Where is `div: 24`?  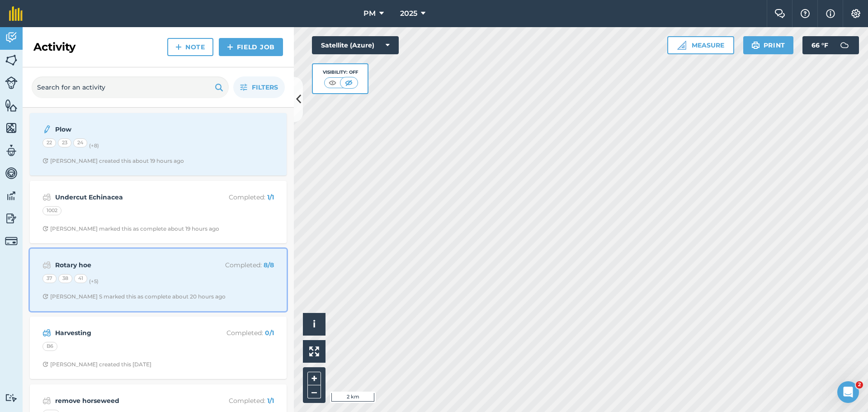 div: 24 is located at coordinates (80, 143).